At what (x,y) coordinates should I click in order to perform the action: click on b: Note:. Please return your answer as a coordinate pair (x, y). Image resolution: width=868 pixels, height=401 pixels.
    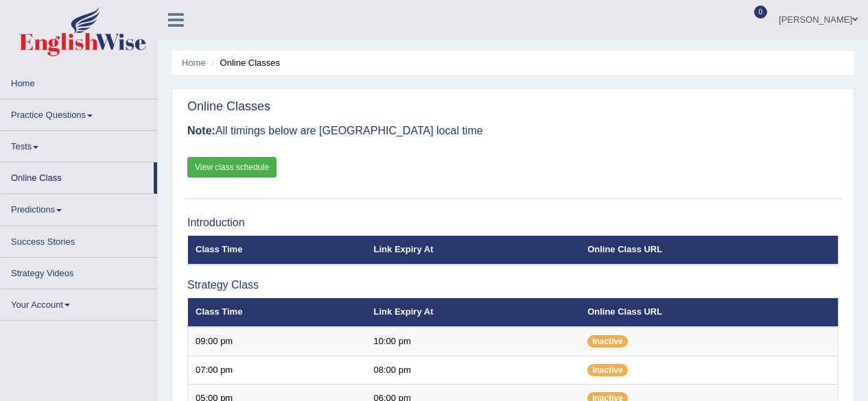
    Looking at the image, I should click on (201, 130).